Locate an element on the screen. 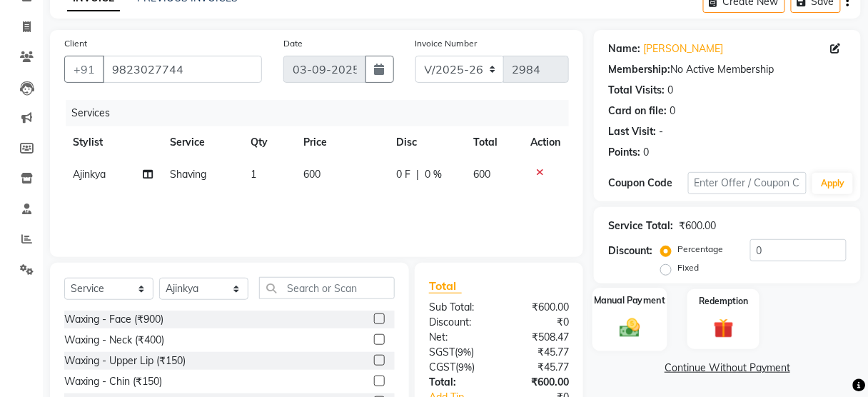  button: +91 is located at coordinates (84, 70).